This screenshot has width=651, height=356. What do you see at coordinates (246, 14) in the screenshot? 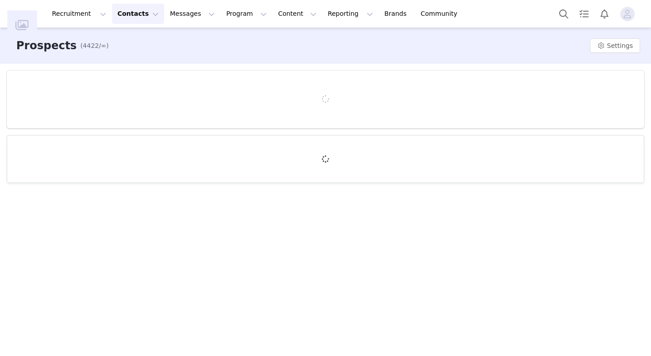
I see `button: Program` at bounding box center [246, 14].